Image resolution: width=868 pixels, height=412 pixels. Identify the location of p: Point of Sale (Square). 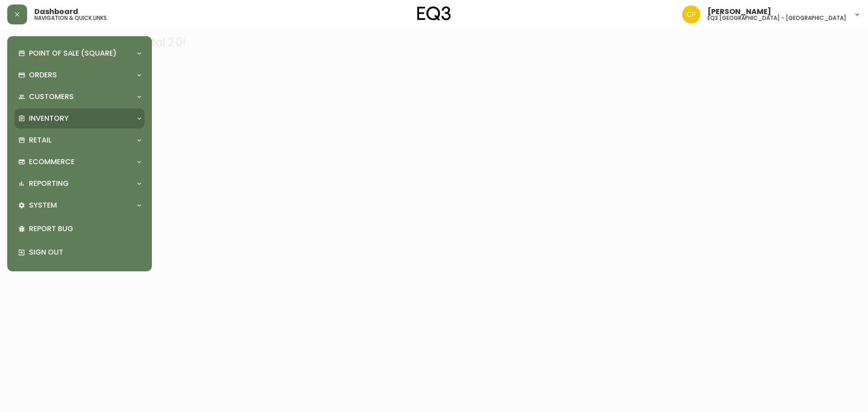
(73, 53).